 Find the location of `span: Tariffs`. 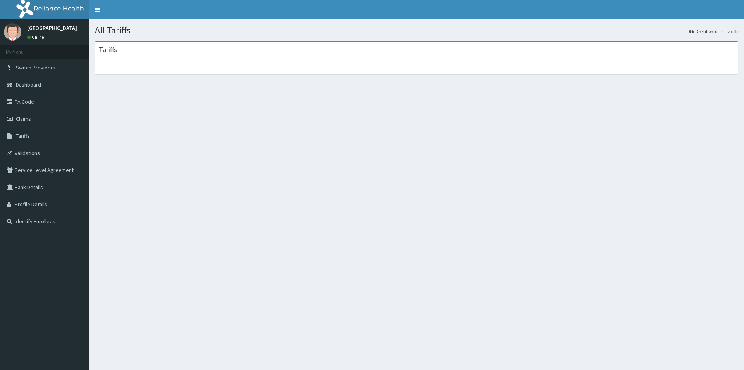

span: Tariffs is located at coordinates (23, 136).